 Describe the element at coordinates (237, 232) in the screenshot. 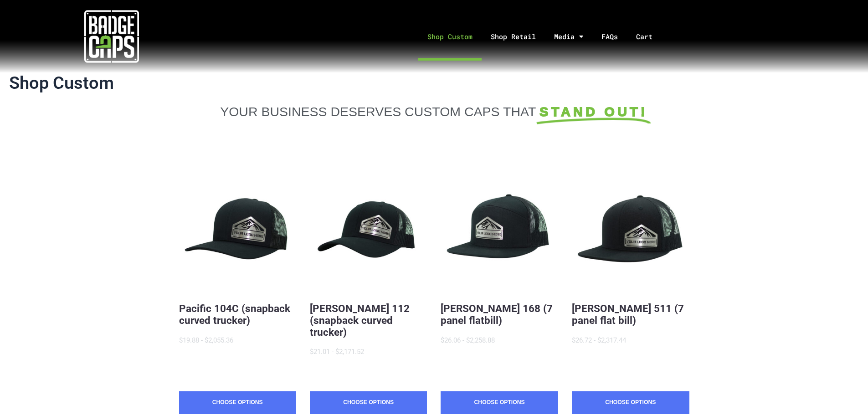

I see `button: BadgeCaps - Pacific 104C` at that location.